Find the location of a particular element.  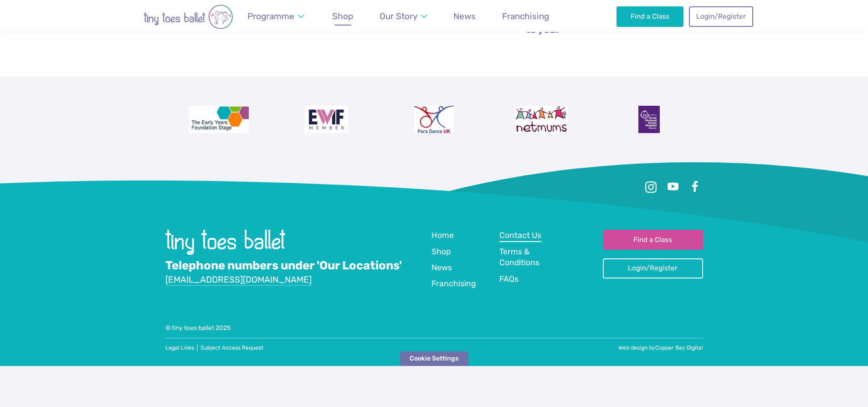

div: Web design by is located at coordinates (569, 348).